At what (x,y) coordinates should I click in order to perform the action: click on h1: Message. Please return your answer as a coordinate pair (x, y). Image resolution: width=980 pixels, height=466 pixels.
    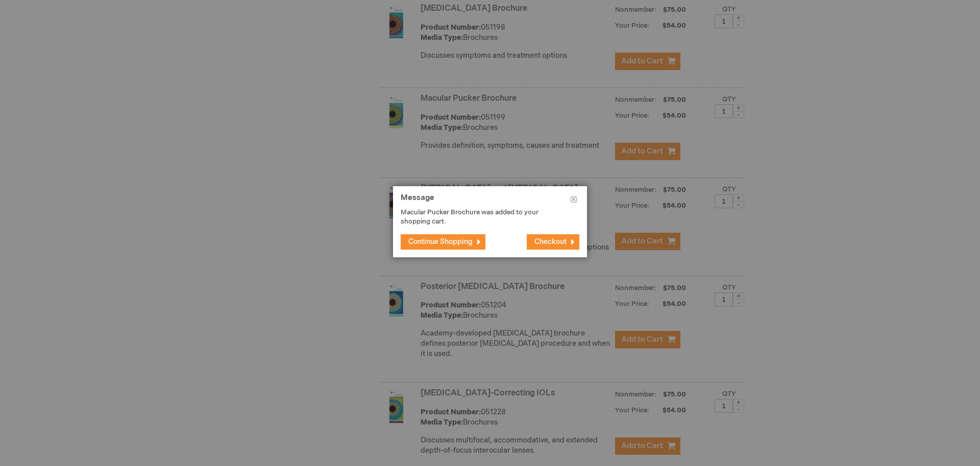
    Looking at the image, I should click on (490, 200).